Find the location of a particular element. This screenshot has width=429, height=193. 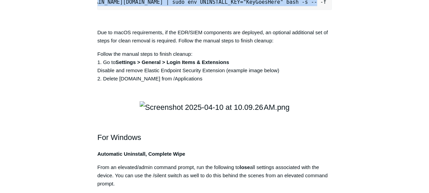

strong: lose is located at coordinates (245, 167).